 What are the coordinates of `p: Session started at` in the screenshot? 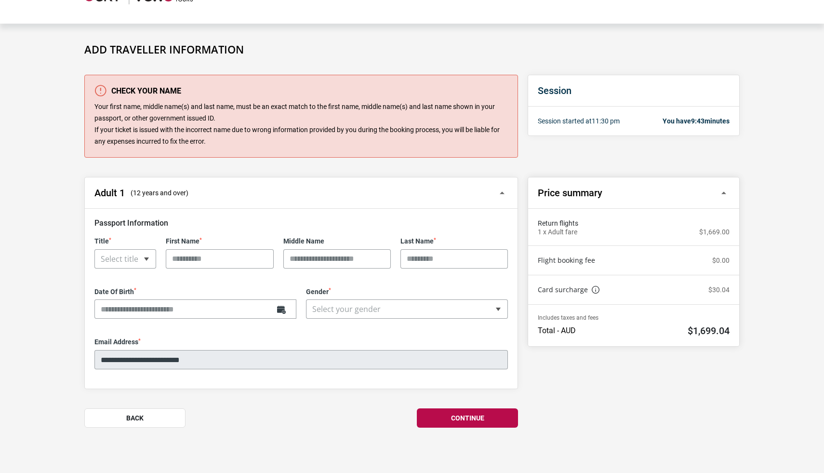 It's located at (579, 121).